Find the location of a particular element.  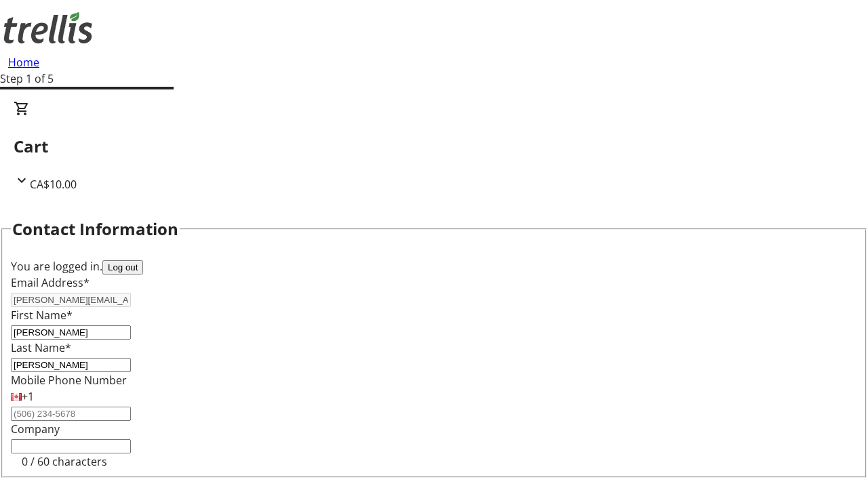

span: CA$10.00 is located at coordinates (53, 185).